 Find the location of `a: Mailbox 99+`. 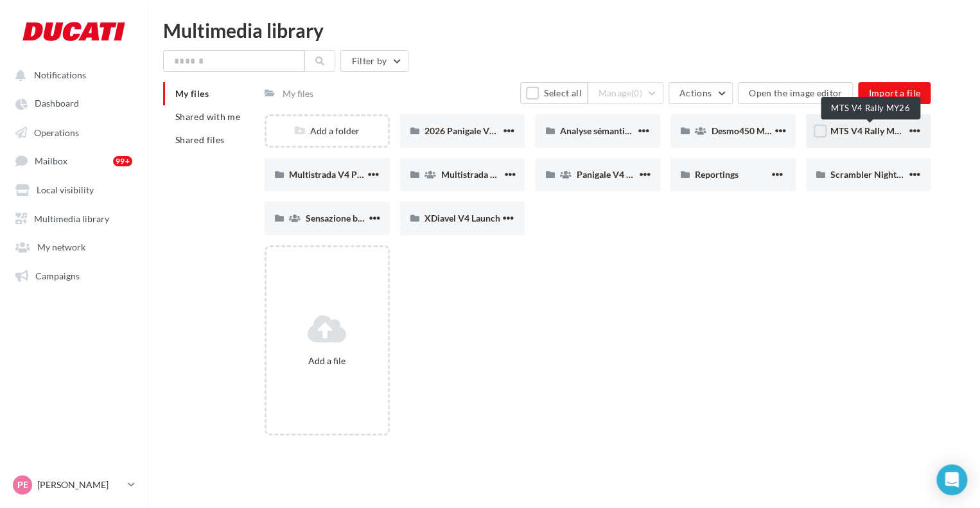

a: Mailbox 99+ is located at coordinates (74, 159).